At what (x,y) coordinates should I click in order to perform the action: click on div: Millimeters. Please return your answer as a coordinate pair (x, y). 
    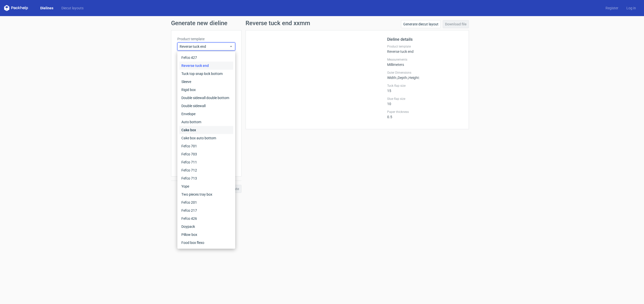
    Looking at the image, I should click on (425, 62).